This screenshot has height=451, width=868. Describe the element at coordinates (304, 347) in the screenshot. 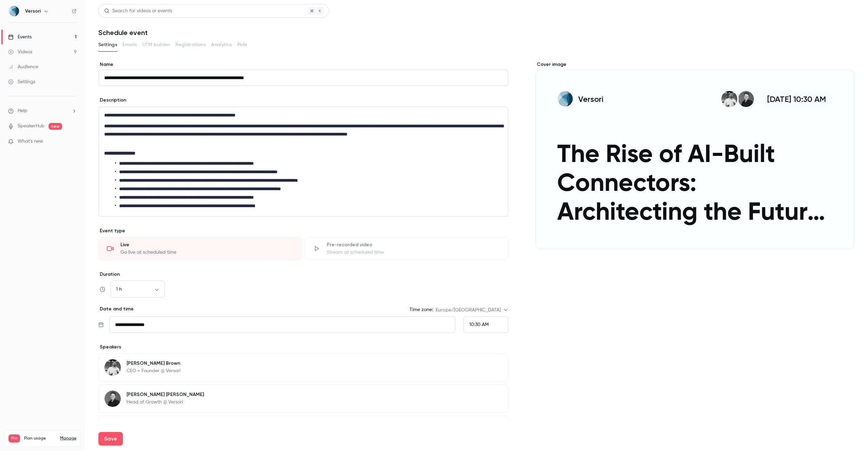

I see `p: Speakers` at that location.